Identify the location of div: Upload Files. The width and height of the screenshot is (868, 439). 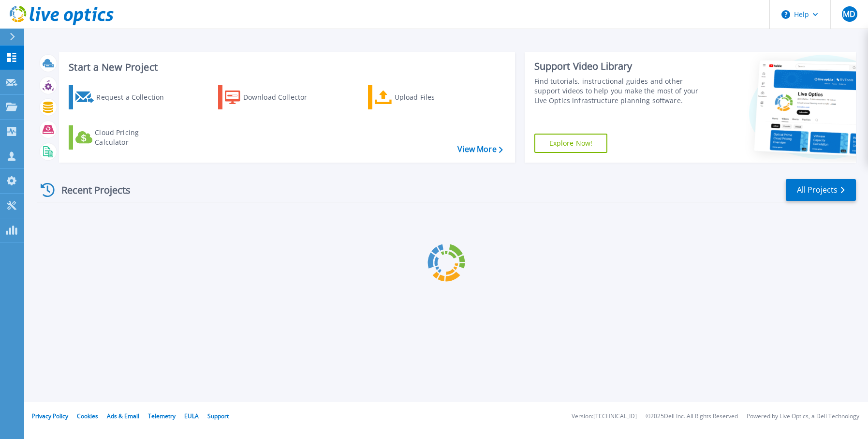
(433, 97).